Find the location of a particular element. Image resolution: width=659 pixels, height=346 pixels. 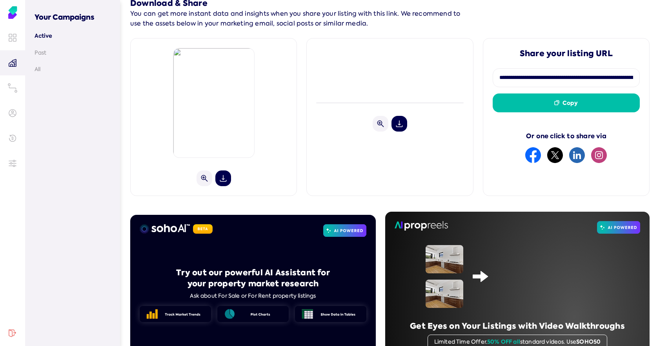

h2: Try out our powerful AI Assistant for your property market research is located at coordinates (253, 278).